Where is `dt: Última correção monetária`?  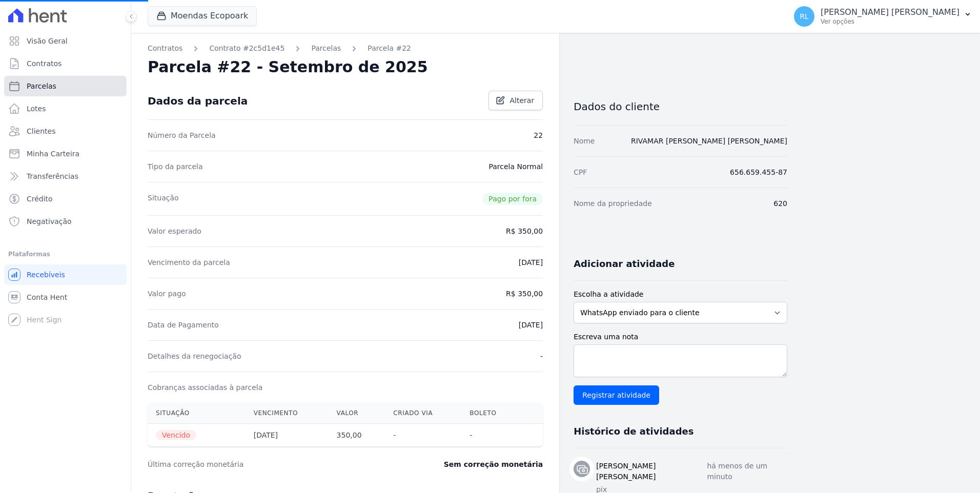 dt: Última correção monetária is located at coordinates (265, 464).